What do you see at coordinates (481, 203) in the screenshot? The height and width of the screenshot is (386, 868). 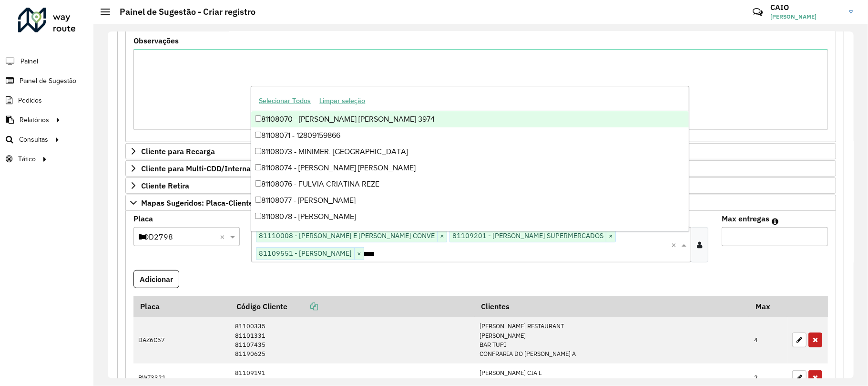 I see `a: Mapas Sugeridos: Placa-Cliente` at bounding box center [481, 203].